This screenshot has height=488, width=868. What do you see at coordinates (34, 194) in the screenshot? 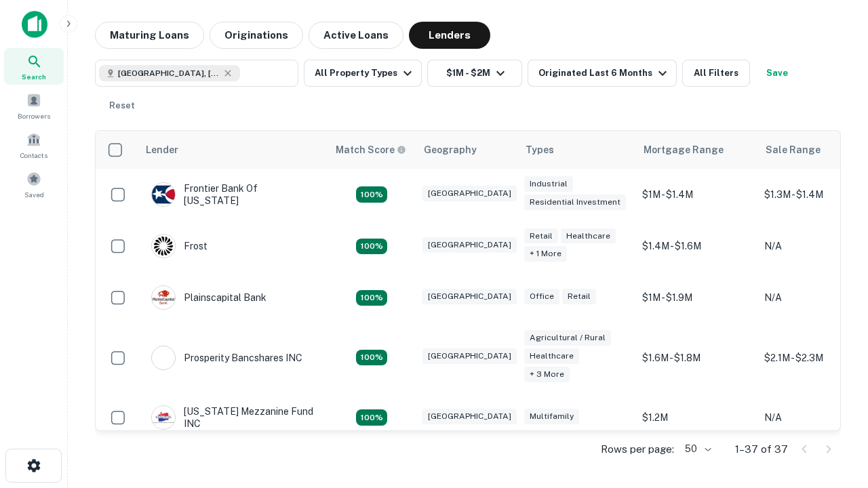
I see `span: Saved` at bounding box center [34, 194].